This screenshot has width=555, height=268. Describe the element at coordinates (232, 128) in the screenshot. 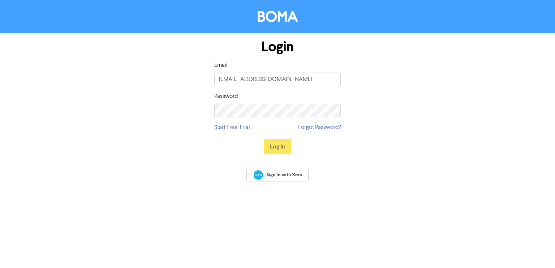

I see `a: Start Free Trial` at that location.